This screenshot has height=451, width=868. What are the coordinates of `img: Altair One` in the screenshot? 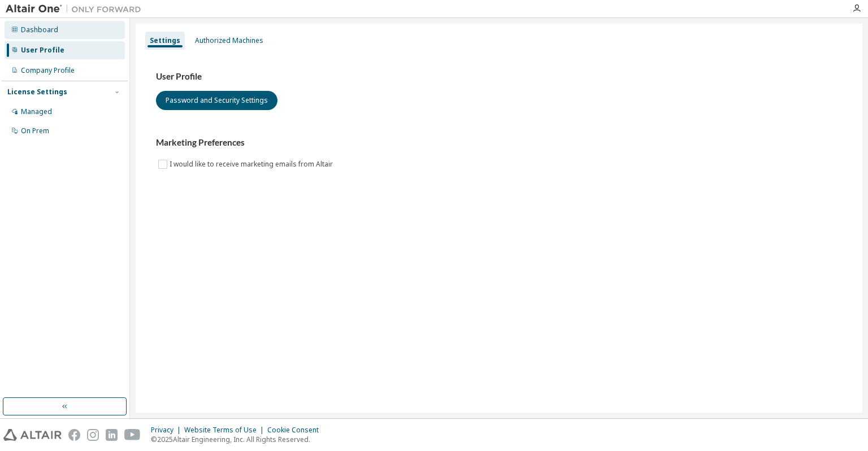 It's located at (77, 9).